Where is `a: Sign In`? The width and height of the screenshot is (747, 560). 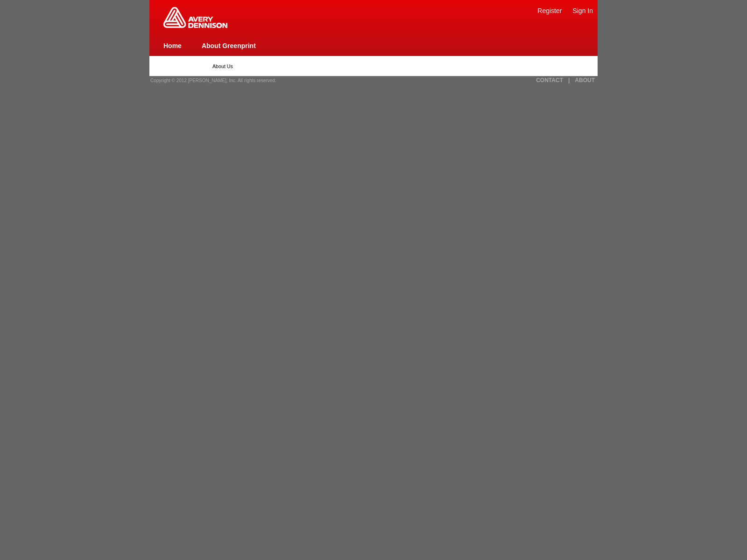 a: Sign In is located at coordinates (583, 11).